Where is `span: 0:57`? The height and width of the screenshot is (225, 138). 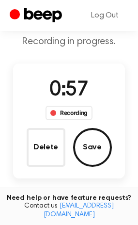
span: 0:57 is located at coordinates (69, 90).